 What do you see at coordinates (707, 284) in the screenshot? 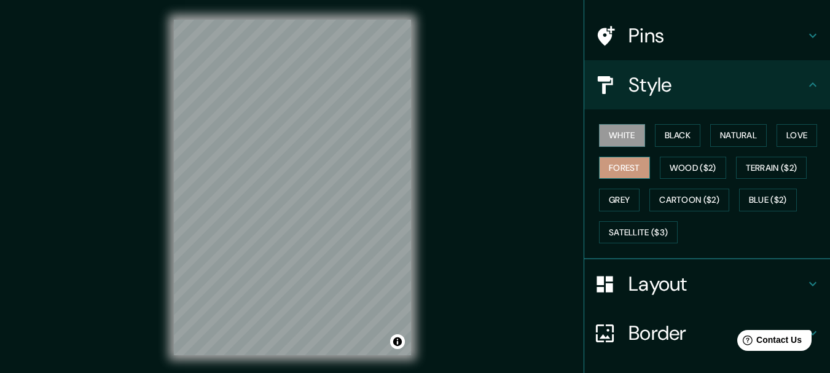
I see `div: Layout` at bounding box center [707, 284].